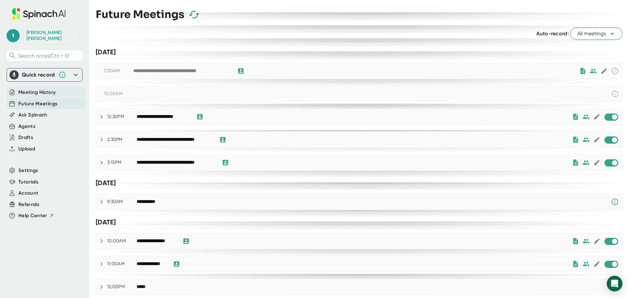 The width and height of the screenshot is (629, 298). What do you see at coordinates (26, 137) in the screenshot?
I see `button: Drafts` at bounding box center [26, 137].